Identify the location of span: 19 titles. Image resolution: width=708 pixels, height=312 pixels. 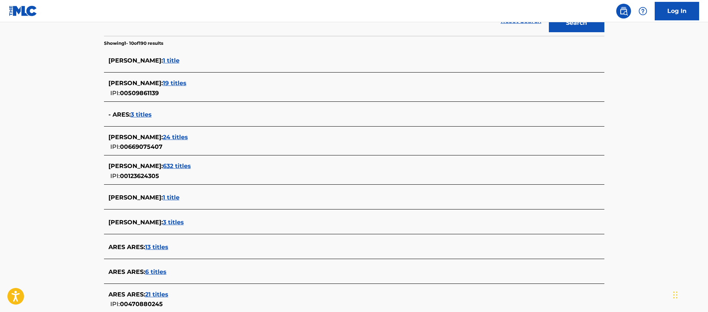
(175, 83).